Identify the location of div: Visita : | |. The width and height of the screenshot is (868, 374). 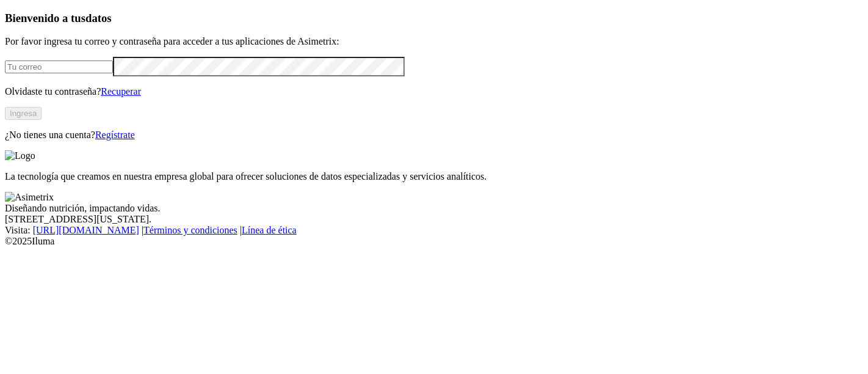
(434, 231).